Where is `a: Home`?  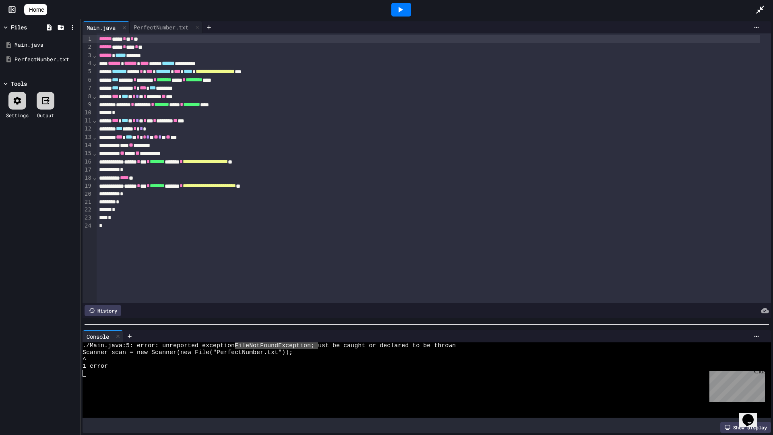 a: Home is located at coordinates (35, 10).